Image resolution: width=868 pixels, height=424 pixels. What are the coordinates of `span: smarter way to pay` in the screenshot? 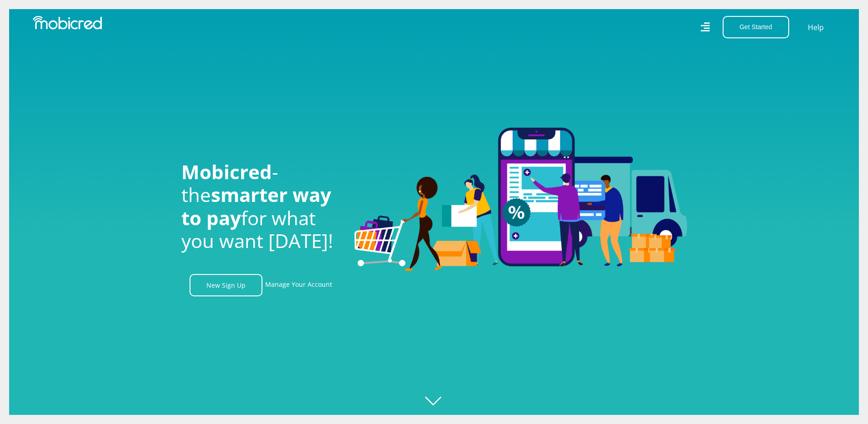 It's located at (256, 205).